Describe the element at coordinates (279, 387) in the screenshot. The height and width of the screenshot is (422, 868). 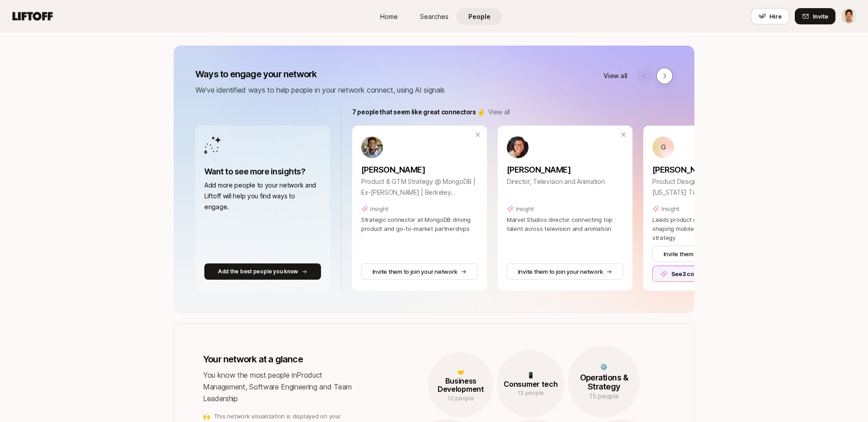
I see `p: You know the most people in Product Management, Software Engineering and Team Leadership` at that location.